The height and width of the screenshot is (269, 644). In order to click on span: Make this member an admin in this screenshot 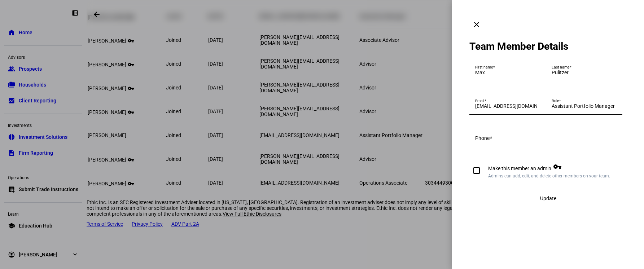, I will do `click(547, 170)`.